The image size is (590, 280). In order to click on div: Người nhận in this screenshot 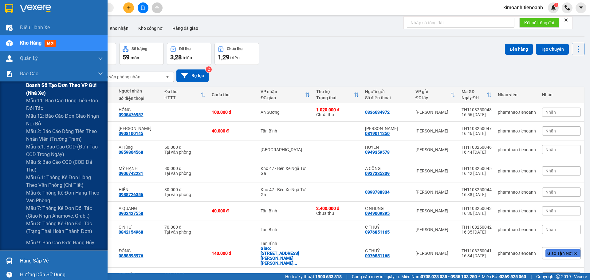, I will do `click(138, 91)`.